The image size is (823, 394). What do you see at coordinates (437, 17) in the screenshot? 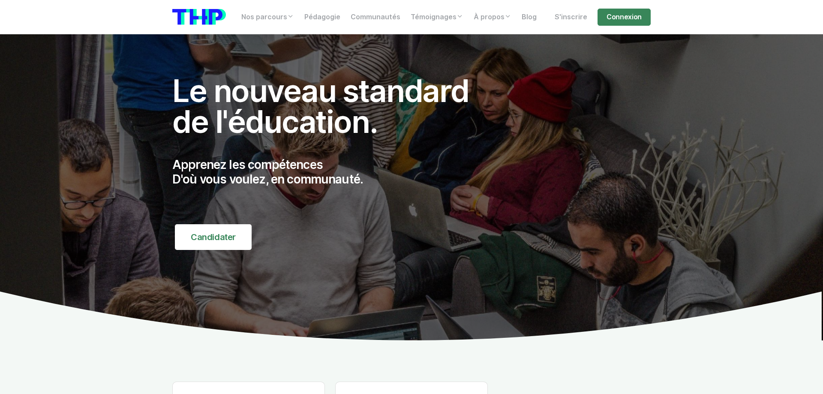
I see `a: Témoignages` at bounding box center [437, 17].